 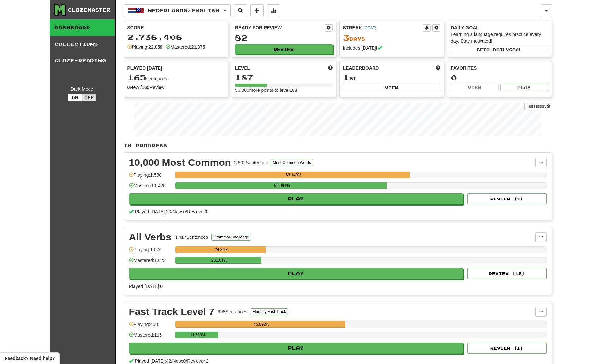 I want to click on div: Dark Mode, so click(x=82, y=89).